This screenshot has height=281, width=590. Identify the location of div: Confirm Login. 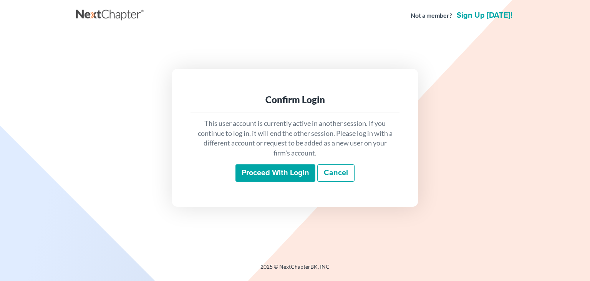
(295, 100).